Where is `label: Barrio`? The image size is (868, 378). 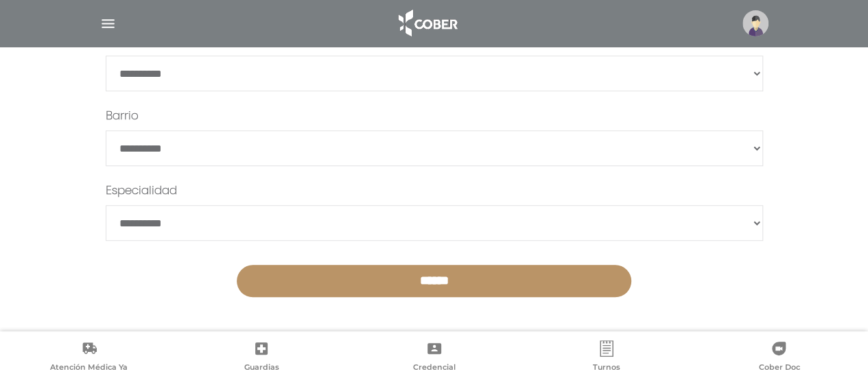
label: Barrio is located at coordinates (122, 116).